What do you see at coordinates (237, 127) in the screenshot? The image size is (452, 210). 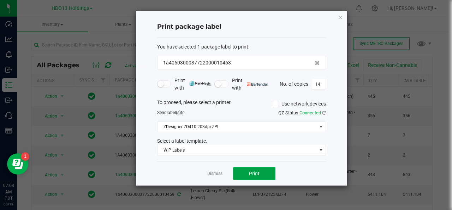 I see `span: ZDesigner ZD410-203dpi ZPL` at bounding box center [237, 127].